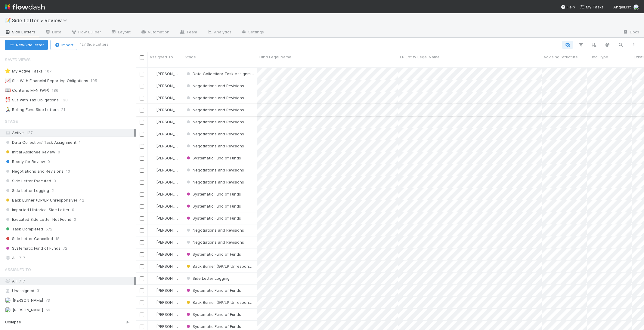 This screenshot has width=644, height=330. What do you see at coordinates (561, 57) in the screenshot?
I see `span: Advising Structure` at bounding box center [561, 57].